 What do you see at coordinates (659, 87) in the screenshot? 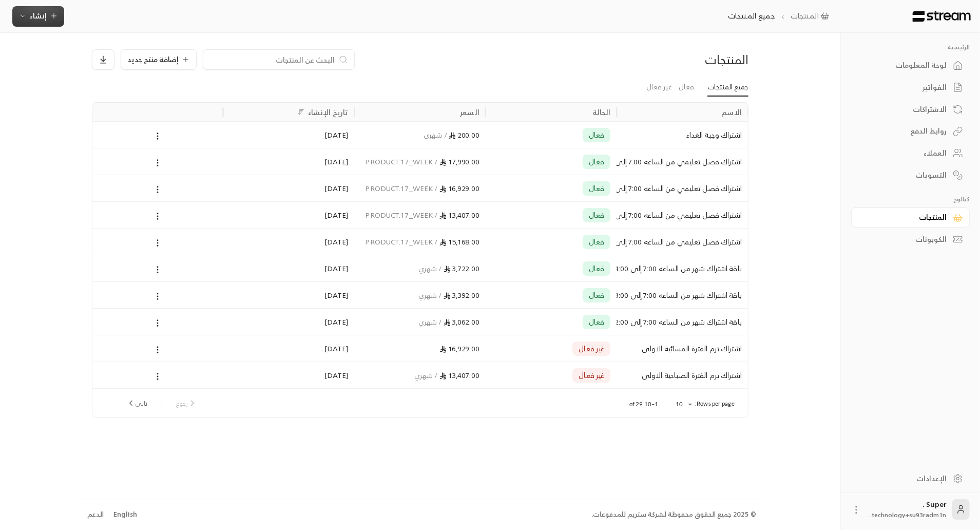
I see `a: غير فعال` at bounding box center [659, 87].